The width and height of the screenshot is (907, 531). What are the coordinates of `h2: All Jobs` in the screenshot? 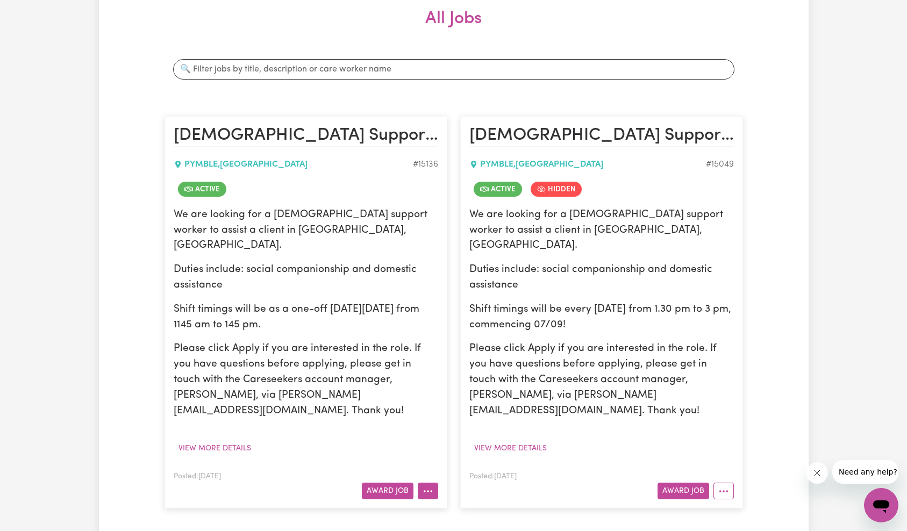 It's located at (454, 27).